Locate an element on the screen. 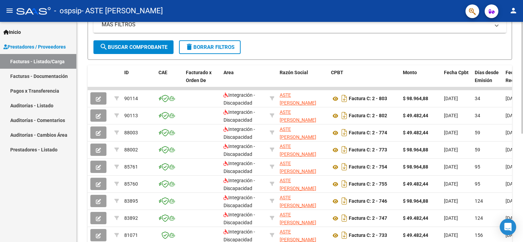  span: Facturado x Orden De is located at coordinates (198, 76).